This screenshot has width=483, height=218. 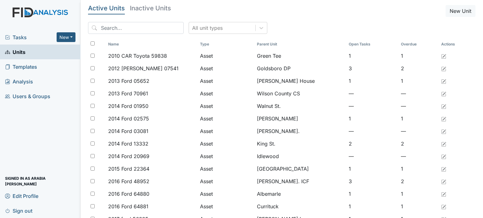 I want to click on button: New Unit, so click(x=460, y=11).